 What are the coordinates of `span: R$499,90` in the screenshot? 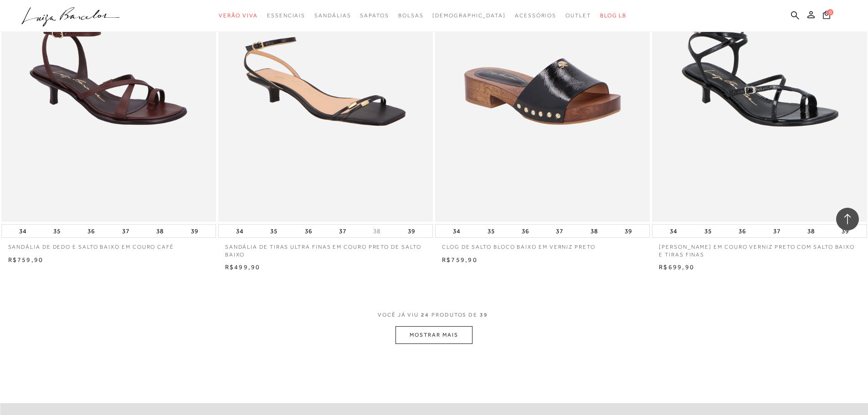 It's located at (243, 267).